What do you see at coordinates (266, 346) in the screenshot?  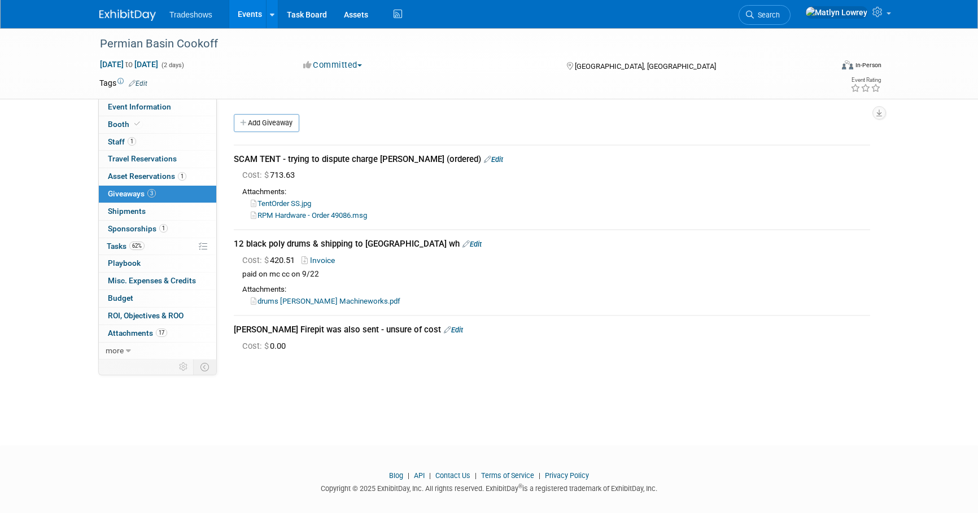 I see `span: 0.00` at bounding box center [266, 346].